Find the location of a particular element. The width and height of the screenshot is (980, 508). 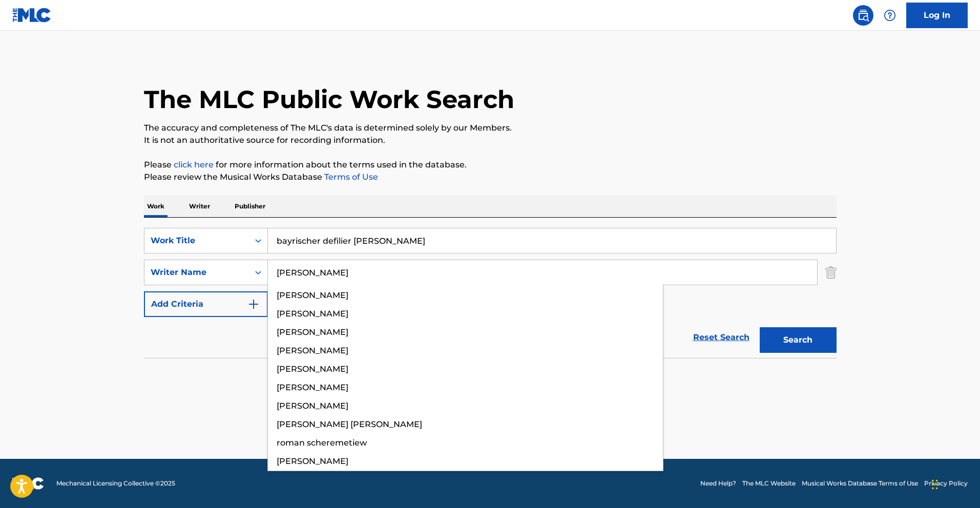

p: Please for more information about the terms used in the database. is located at coordinates (490, 165).